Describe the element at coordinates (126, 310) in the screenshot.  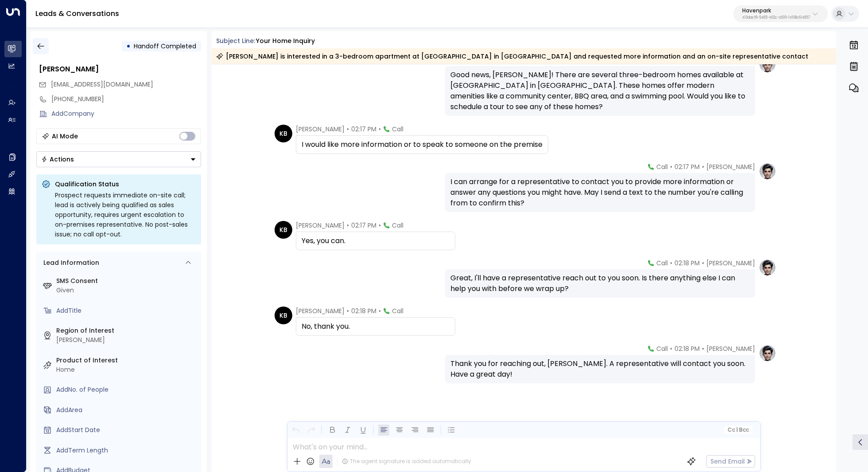
I see `div: AddTitle` at that location.